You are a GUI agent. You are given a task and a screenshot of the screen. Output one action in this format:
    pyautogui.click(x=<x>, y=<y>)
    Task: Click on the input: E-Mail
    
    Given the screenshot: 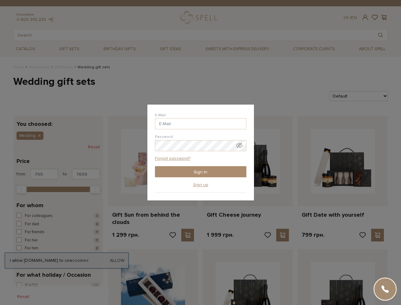 What is the action you would take?
    pyautogui.click(x=201, y=123)
    